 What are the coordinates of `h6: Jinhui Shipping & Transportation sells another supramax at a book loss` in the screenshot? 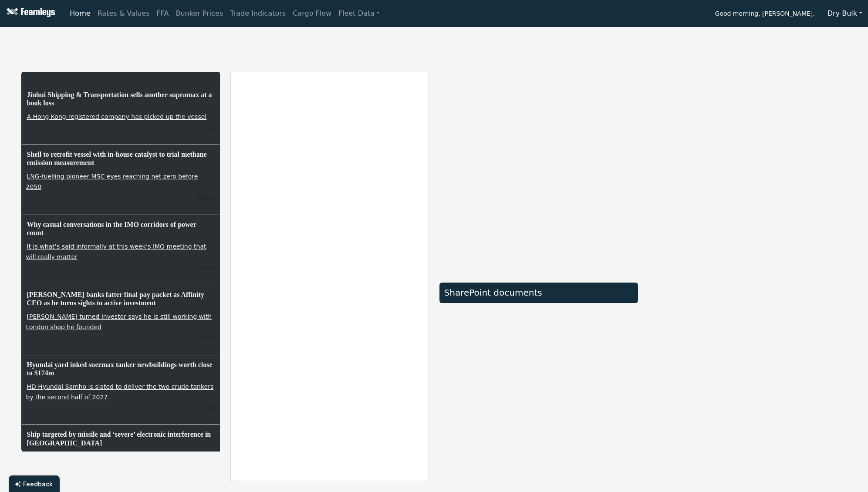 It's located at (120, 98).